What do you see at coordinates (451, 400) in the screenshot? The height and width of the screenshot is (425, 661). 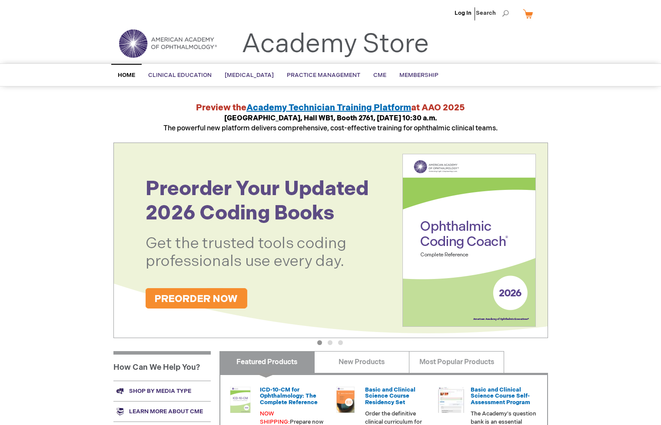 I see `img: bcscself_20.jpg` at bounding box center [451, 400].